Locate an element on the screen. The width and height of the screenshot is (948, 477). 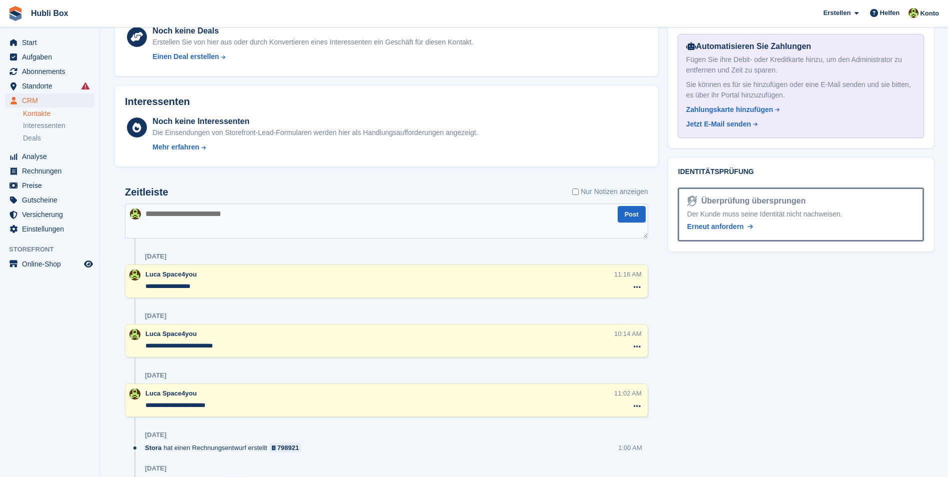
div: Sie können es für sie hinzufügen oder eine E-Mail senden und sie bitten, es über ihr Portal hinzu... is located at coordinates (800, 90).